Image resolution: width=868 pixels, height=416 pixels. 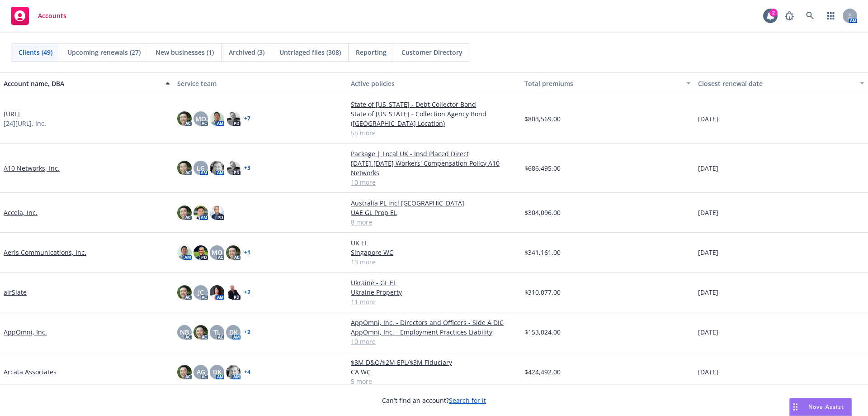 I want to click on a: + 4, so click(x=247, y=372).